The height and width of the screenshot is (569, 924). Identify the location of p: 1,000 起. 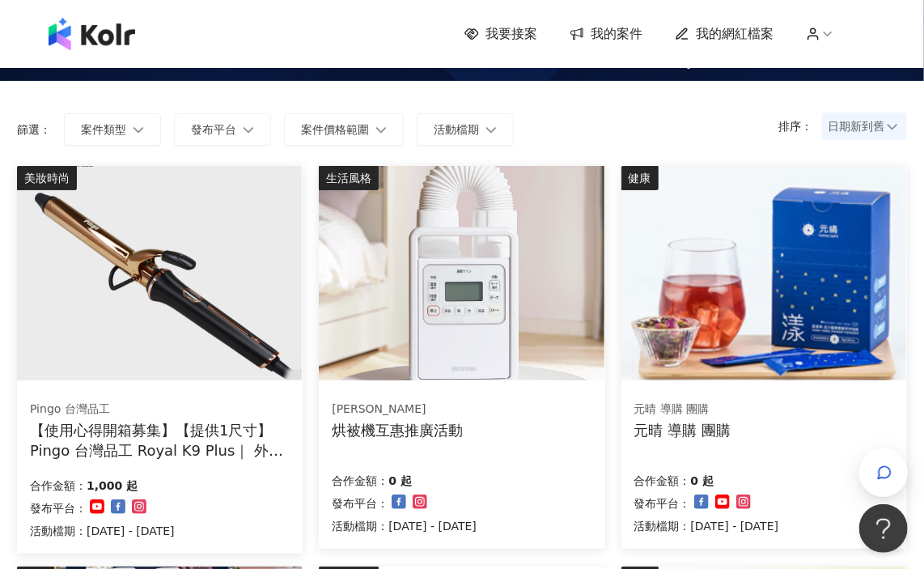
(112, 485).